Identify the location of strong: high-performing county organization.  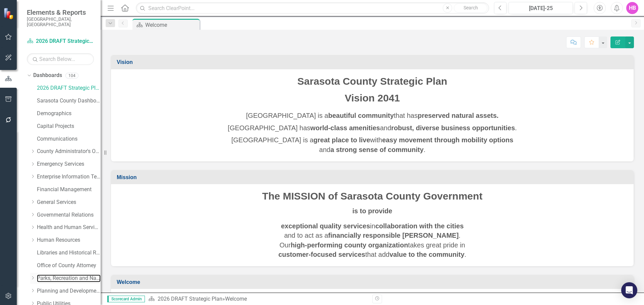
(350, 245).